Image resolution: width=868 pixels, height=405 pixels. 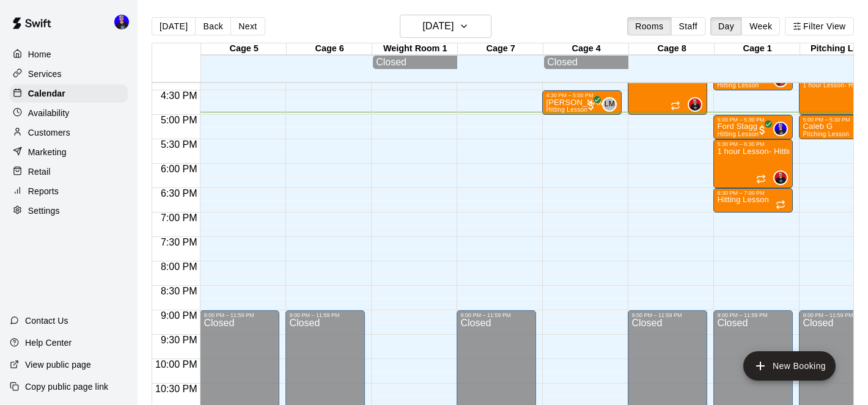 What do you see at coordinates (176, 388) in the screenshot?
I see `span: 10:30 PM` at bounding box center [176, 388].